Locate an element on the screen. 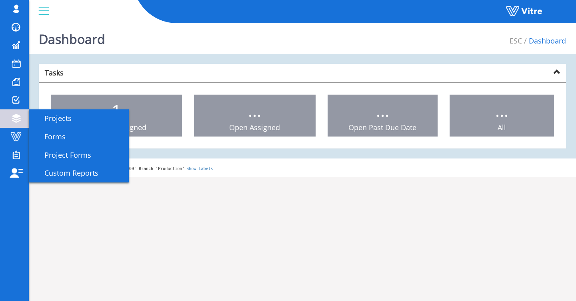  span: Projects is located at coordinates (53, 118).